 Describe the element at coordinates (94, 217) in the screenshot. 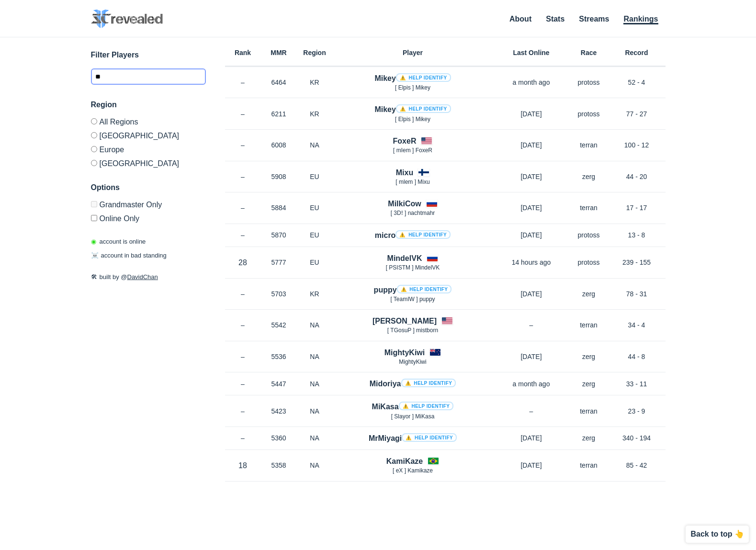

I see `input: Online Only` at that location.